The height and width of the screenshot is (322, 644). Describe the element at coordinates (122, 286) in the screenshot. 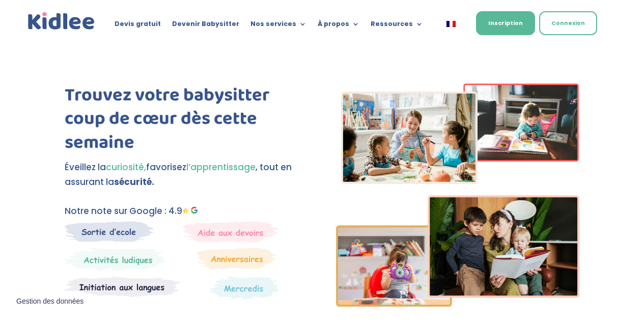

I see `img: Atelier thematique` at that location.